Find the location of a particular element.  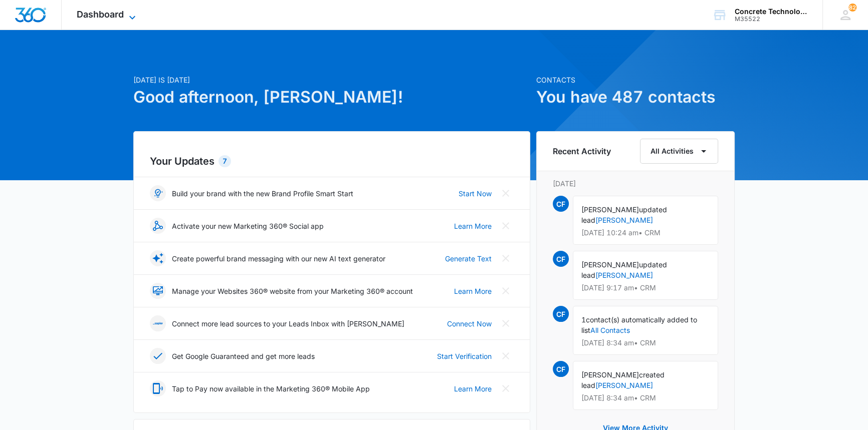

div: account id is located at coordinates (771, 19).